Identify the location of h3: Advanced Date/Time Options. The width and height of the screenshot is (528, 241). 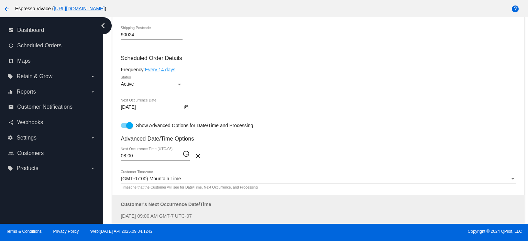
(318, 139).